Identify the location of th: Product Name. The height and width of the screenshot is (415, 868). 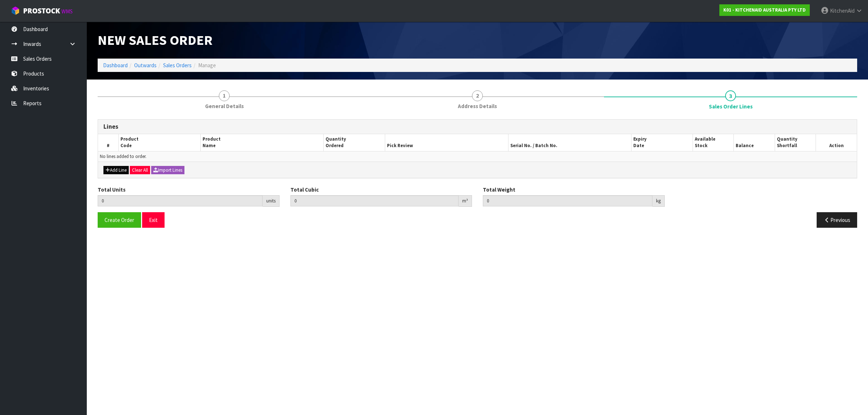
(262, 142).